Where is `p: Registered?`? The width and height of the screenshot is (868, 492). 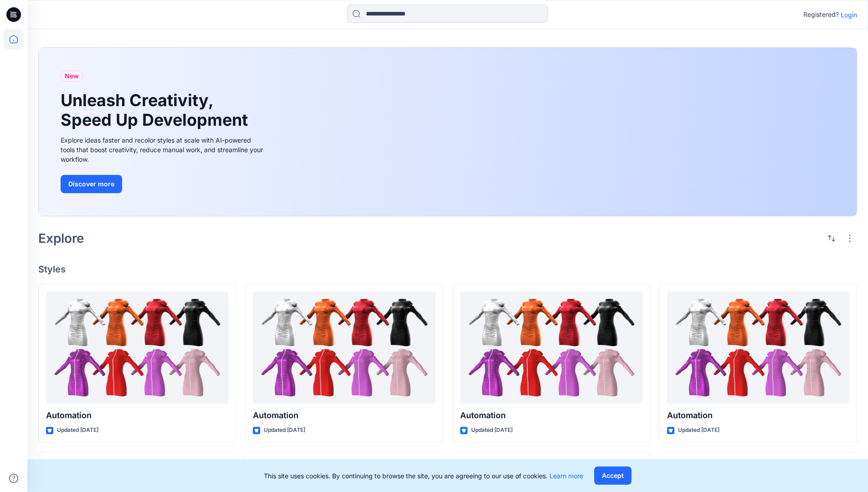
p: Registered? is located at coordinates (821, 15).